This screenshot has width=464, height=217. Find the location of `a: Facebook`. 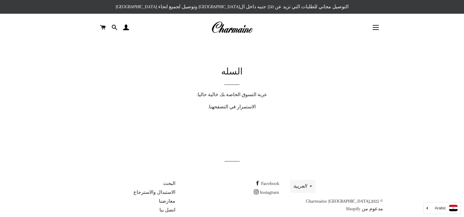

a: Facebook is located at coordinates (267, 184).